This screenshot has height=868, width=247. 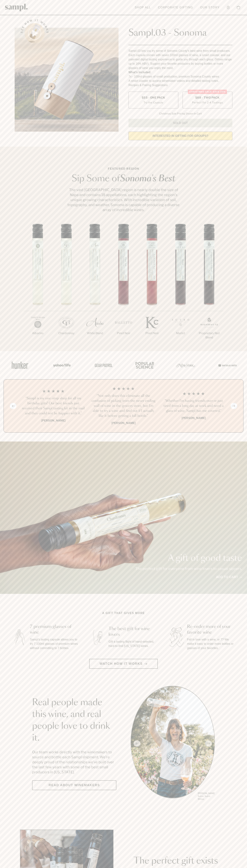 I want to click on img: Sampl logo, so click(x=17, y=7).